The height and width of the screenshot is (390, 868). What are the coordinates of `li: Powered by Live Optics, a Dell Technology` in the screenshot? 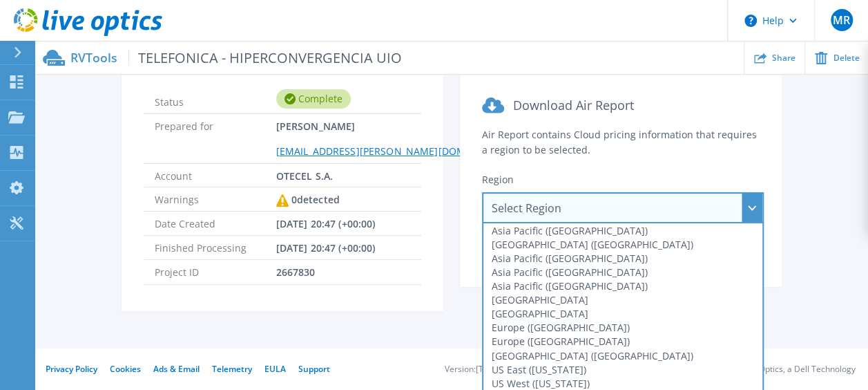 It's located at (775, 369).